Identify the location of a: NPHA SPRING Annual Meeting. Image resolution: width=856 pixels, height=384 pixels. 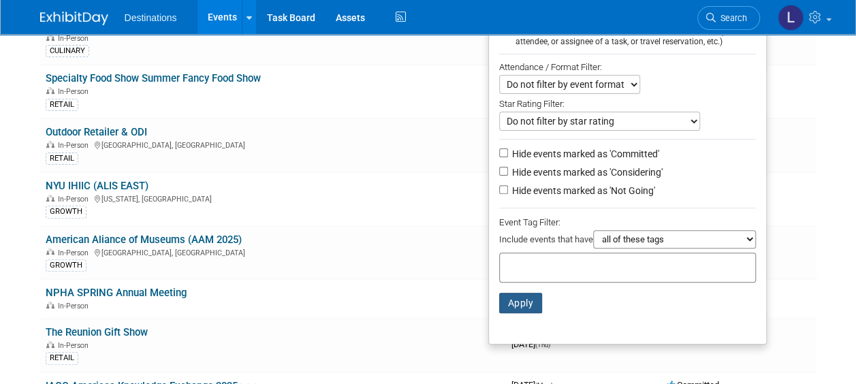
(116, 293).